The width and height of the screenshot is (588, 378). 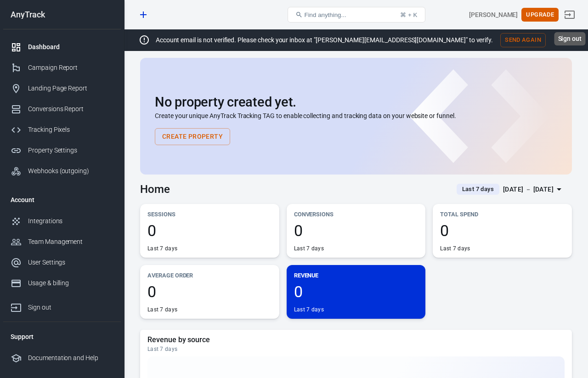 What do you see at coordinates (62, 221) in the screenshot?
I see `a: Integrations` at bounding box center [62, 221].